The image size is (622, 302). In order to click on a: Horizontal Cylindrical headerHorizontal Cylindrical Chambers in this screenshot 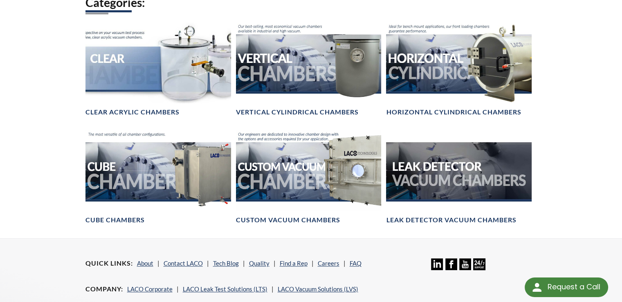, I will do `click(459, 70)`.